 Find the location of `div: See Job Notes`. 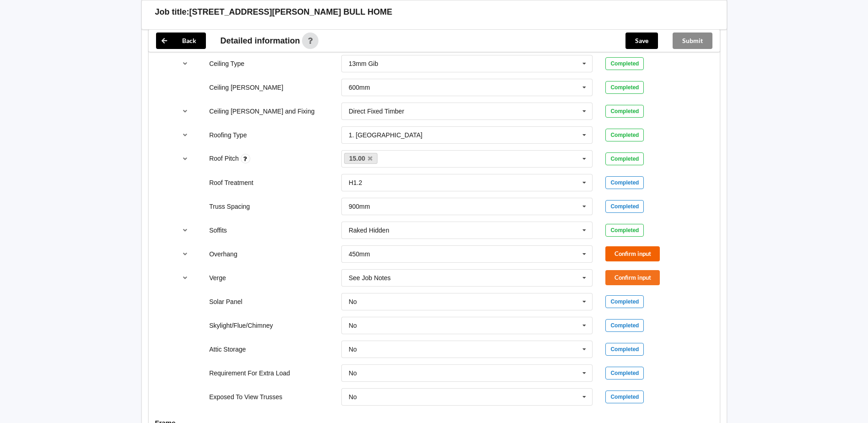

div: See Job Notes is located at coordinates (370, 278).